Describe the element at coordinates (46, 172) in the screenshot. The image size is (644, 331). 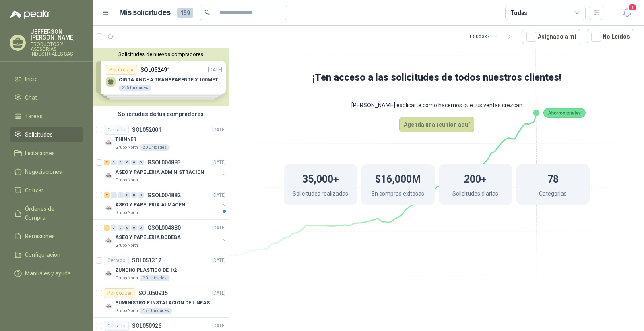
I see `a: Negociaciones` at that location.